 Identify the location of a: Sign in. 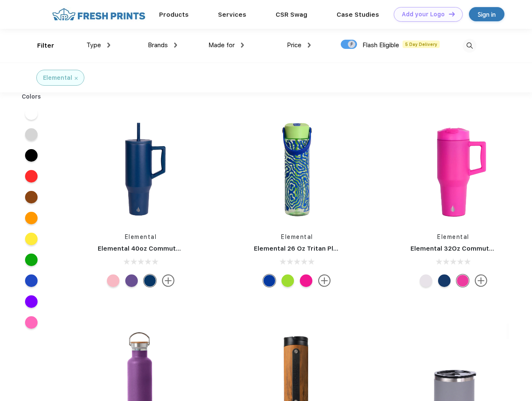
(486, 14).